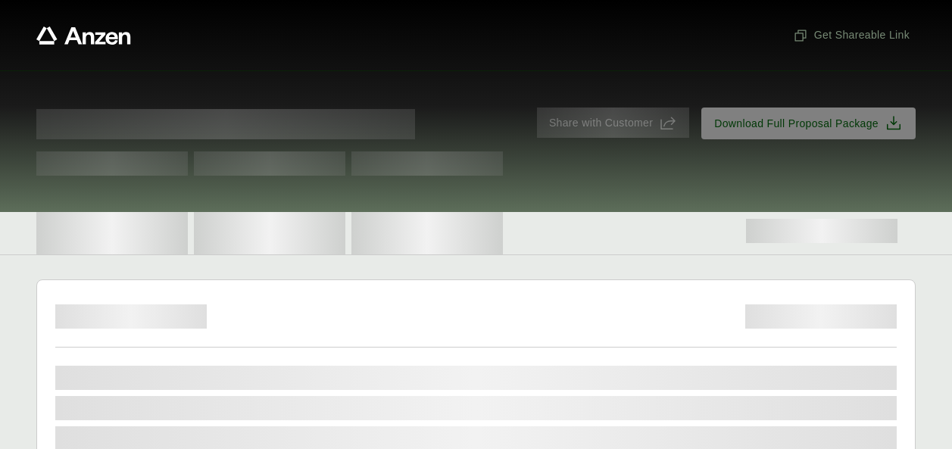  Describe the element at coordinates (83, 36) in the screenshot. I see `a: Anzen website` at that location.